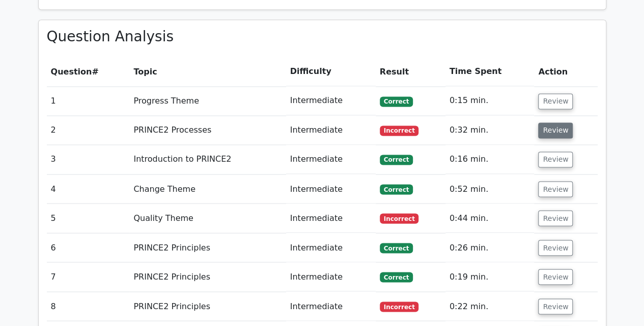 The height and width of the screenshot is (326, 644). Describe the element at coordinates (207, 130) in the screenshot. I see `td: PRINCE2 Processes` at that location.